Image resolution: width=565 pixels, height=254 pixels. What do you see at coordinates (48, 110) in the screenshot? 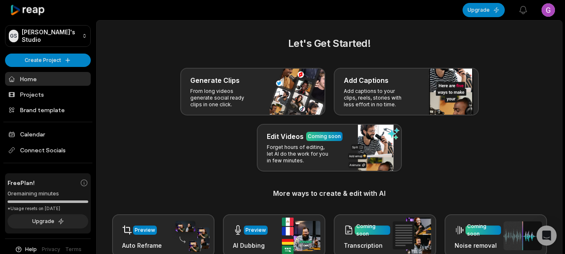
I see `a: Brand template` at bounding box center [48, 110].